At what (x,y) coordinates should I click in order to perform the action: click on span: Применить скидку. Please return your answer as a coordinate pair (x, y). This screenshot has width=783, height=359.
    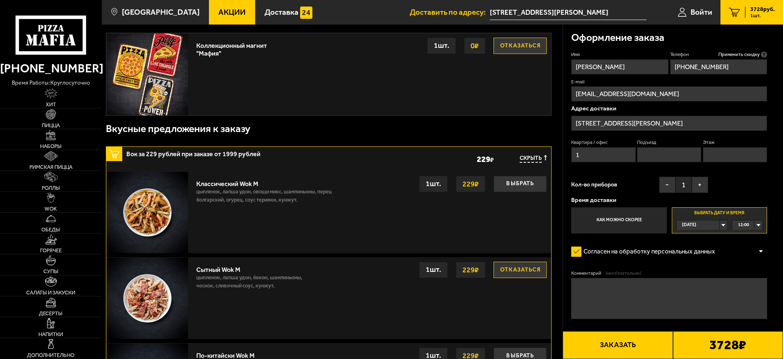
    Looking at the image, I should click on (739, 54).